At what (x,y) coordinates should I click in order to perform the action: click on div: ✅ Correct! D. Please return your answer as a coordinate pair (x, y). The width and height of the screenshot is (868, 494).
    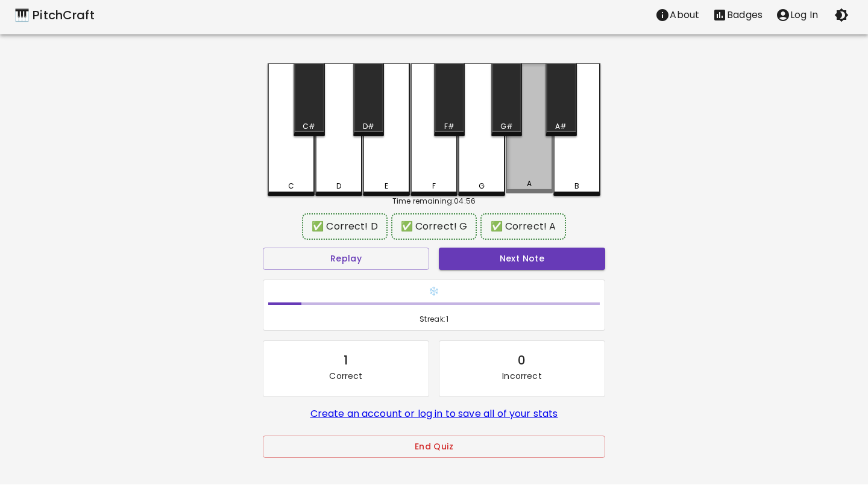
    Looking at the image, I should click on (345, 227).